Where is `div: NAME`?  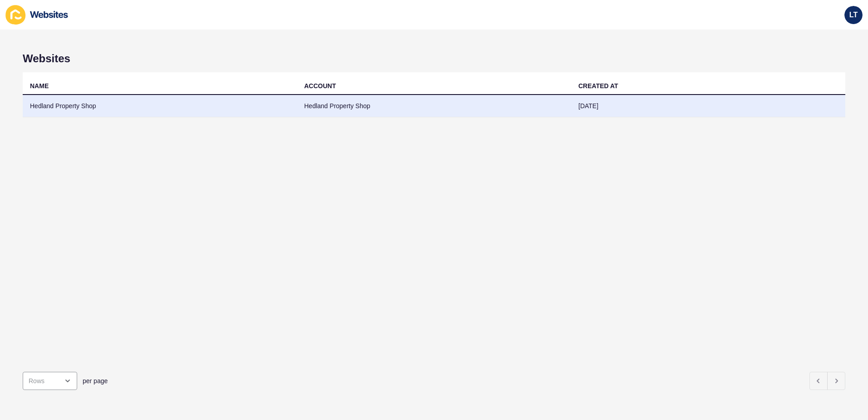
div: NAME is located at coordinates (39, 86).